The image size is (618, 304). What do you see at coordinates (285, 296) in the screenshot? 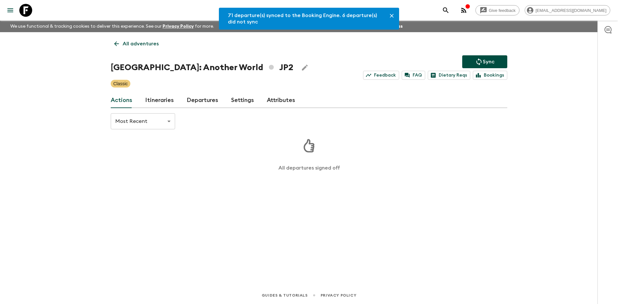
I see `a: Guides & Tutorials` at bounding box center [285, 296].